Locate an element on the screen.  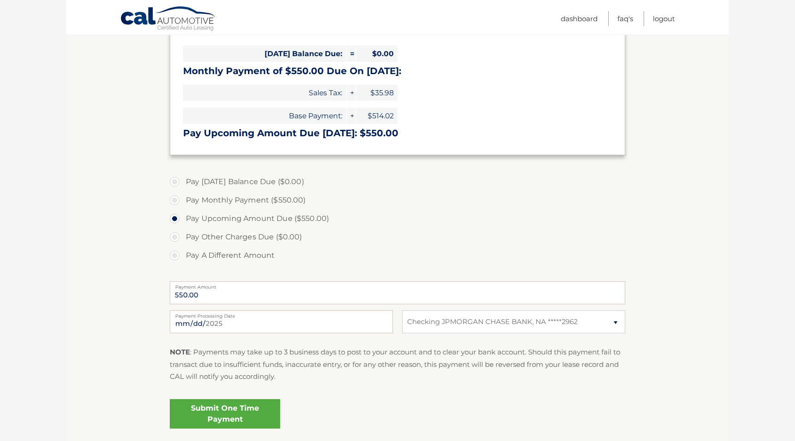
input: Payment Amount is located at coordinates (398, 293).